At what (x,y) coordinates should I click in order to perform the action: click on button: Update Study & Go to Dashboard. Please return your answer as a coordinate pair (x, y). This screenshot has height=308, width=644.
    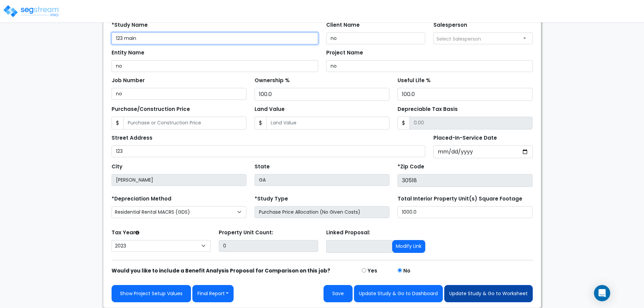
    Looking at the image, I should click on (398, 293).